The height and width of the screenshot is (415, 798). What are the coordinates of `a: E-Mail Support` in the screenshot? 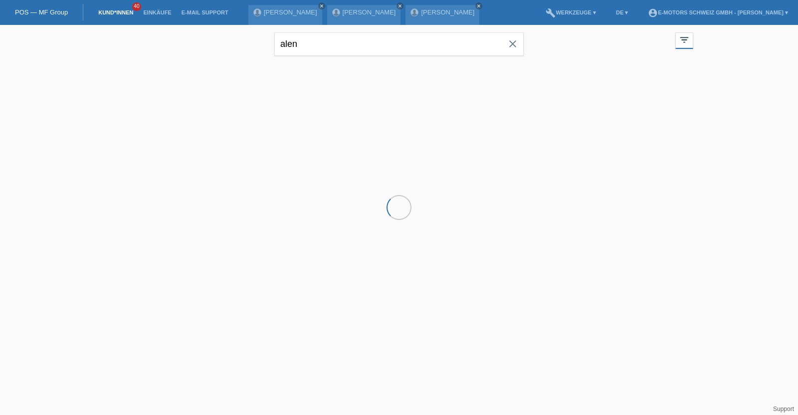 It's located at (205, 12).